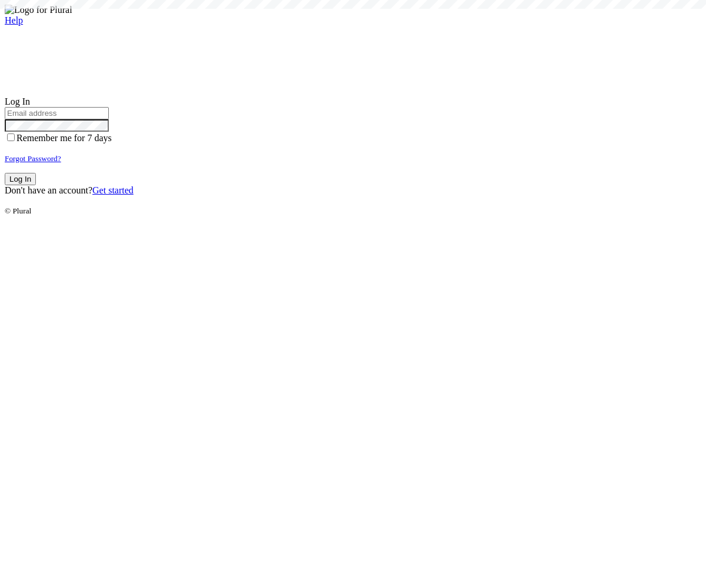  Describe the element at coordinates (113, 190) in the screenshot. I see `a: Get started` at that location.